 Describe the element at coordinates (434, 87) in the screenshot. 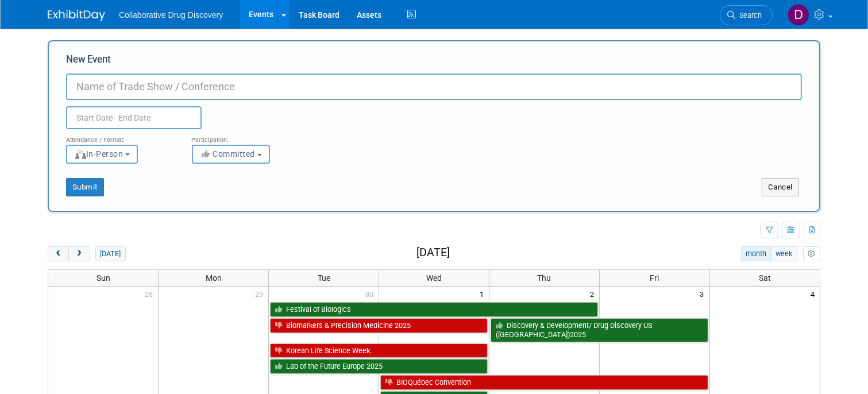

I see `input: Name of Trade Show / Conference` at that location.